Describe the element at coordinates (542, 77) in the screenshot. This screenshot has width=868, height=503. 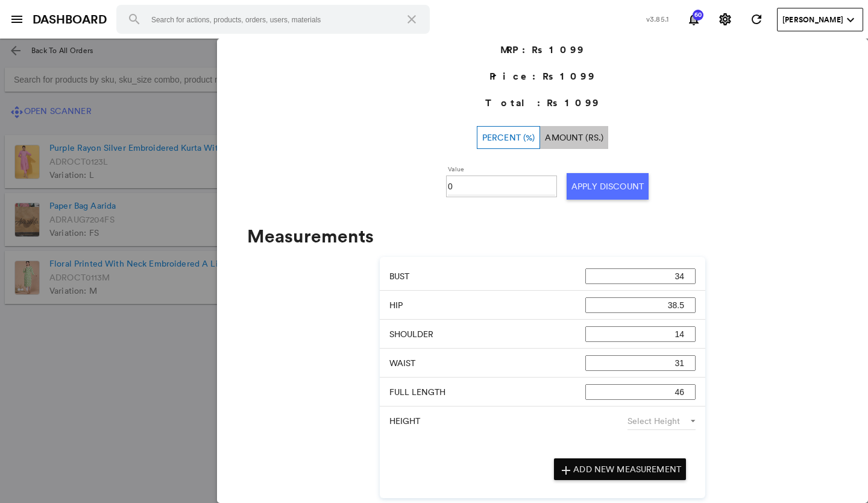
I see `h6: Price : Rs 1099` at that location.